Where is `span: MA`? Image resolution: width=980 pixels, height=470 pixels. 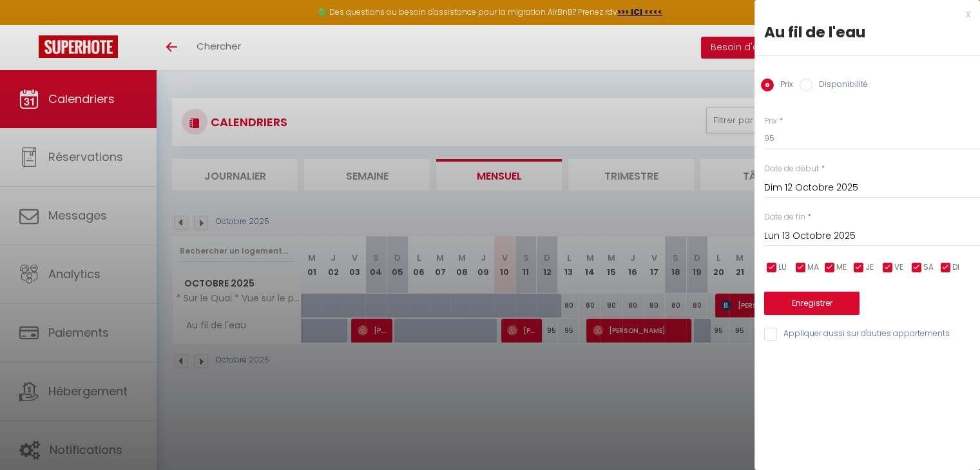 span: MA is located at coordinates (813, 267).